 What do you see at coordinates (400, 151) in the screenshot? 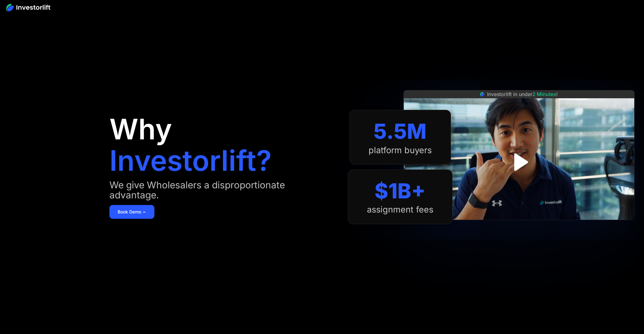
I see `div: platform buyers` at bounding box center [400, 151].